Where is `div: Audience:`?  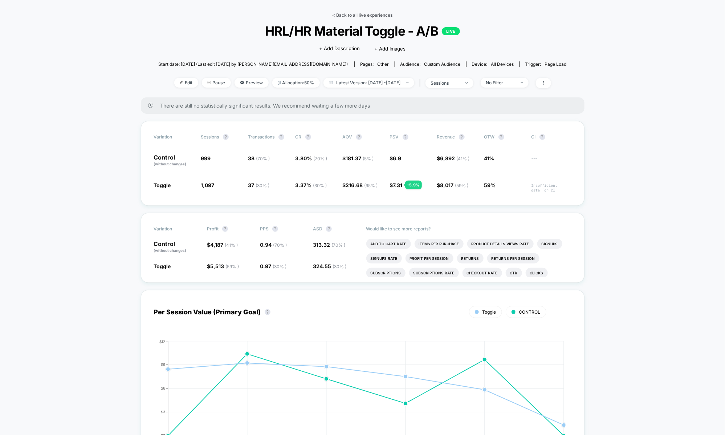
div: Audience: is located at coordinates (431, 64).